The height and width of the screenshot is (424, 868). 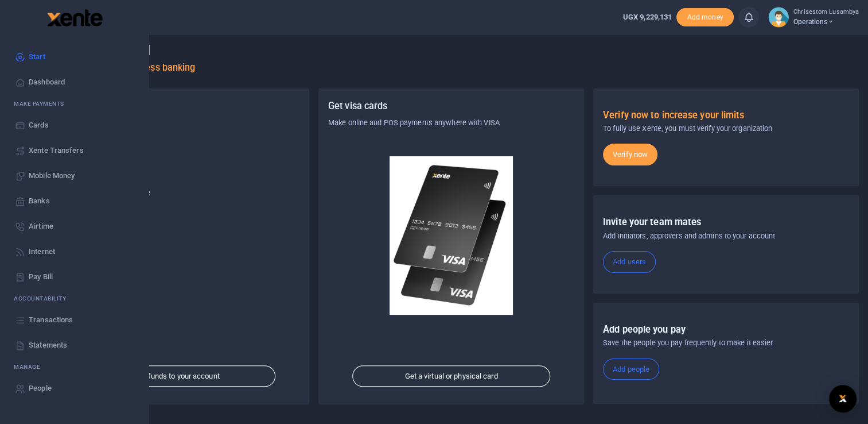 What do you see at coordinates (74, 125) in the screenshot?
I see `a: Cards` at bounding box center [74, 125].